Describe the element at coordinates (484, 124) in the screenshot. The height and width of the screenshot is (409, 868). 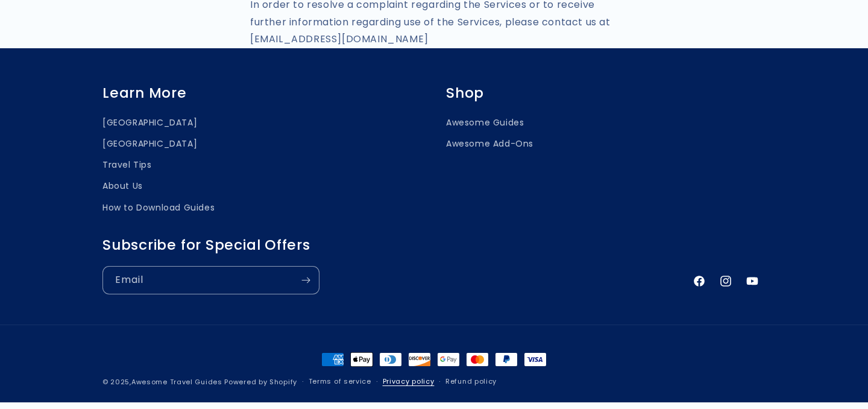
I see `a: Awesome Guides` at that location.